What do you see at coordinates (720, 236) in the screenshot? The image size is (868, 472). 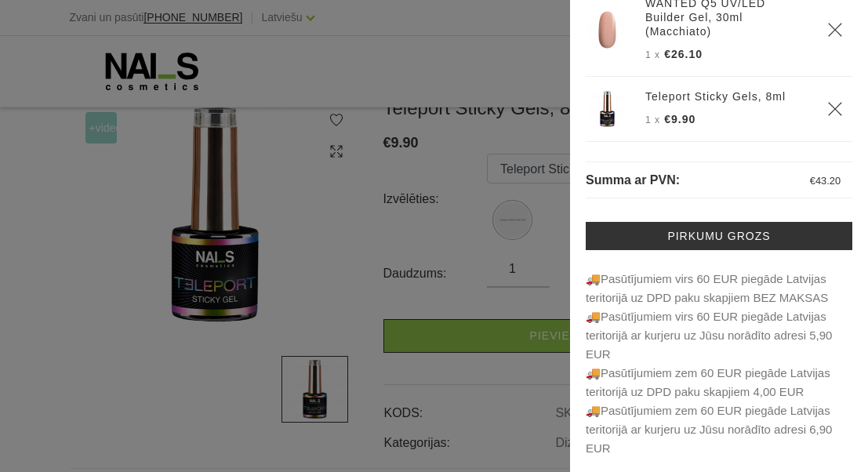 I see `a: Pirkumu grozs` at bounding box center [720, 236].